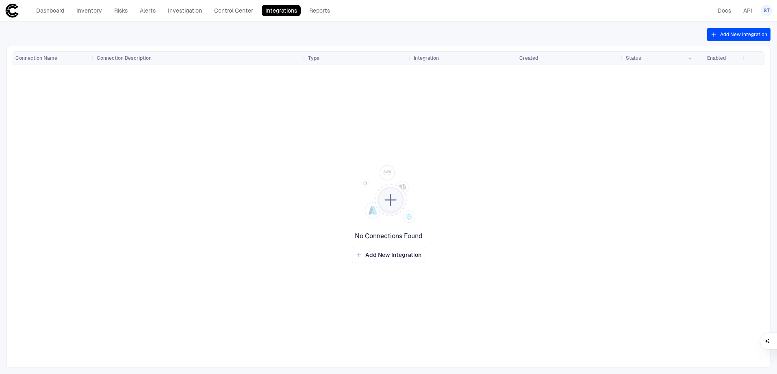 This screenshot has height=374, width=777. Describe the element at coordinates (766, 11) in the screenshot. I see `button: ST` at that location.